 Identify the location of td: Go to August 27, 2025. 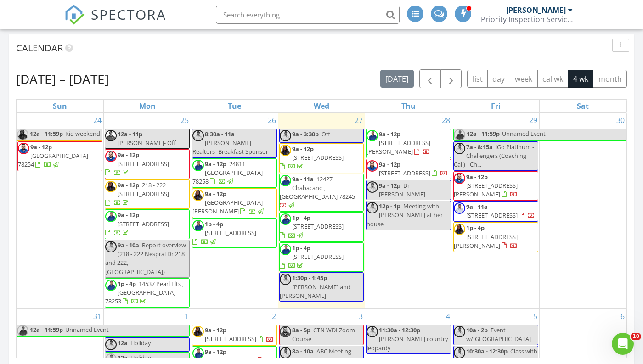
(322, 211).